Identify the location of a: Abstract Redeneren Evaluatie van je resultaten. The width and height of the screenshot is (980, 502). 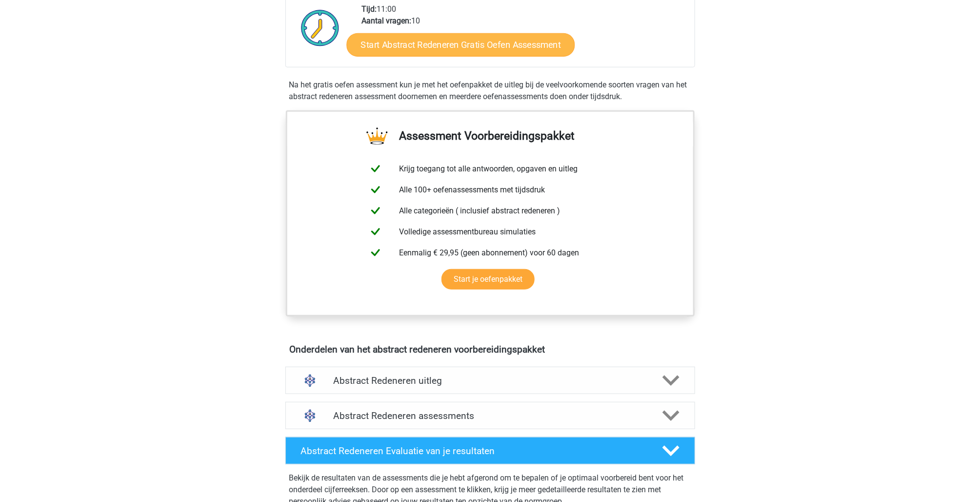
(490, 451).